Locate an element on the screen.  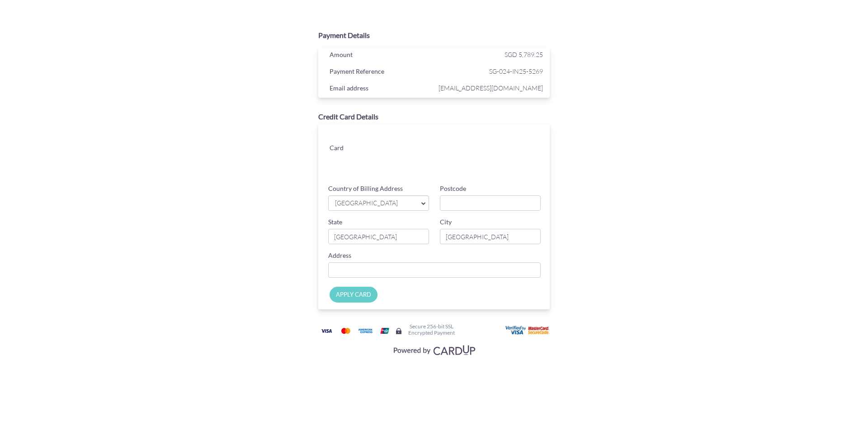
h6: Secure 256-bit SSL Encrypted Payment is located at coordinates (432, 329).